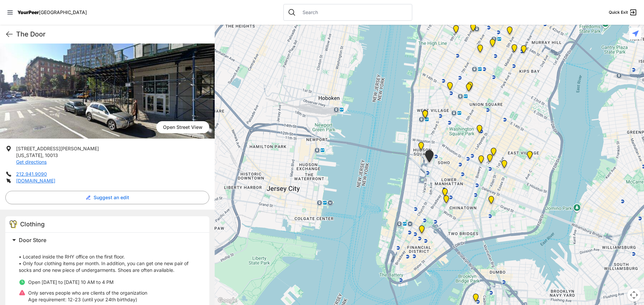 The image size is (644, 305). I want to click on span: Age requirement:, so click(47, 299).